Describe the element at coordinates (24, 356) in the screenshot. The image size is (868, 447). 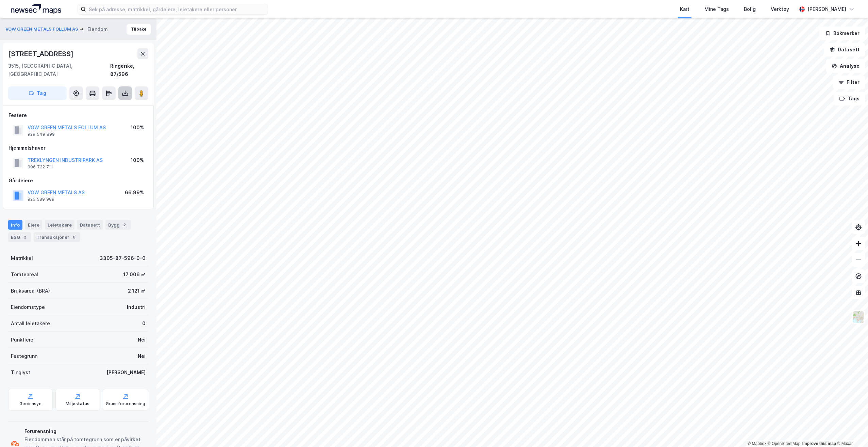
I see `div: Festegrunn` at that location.